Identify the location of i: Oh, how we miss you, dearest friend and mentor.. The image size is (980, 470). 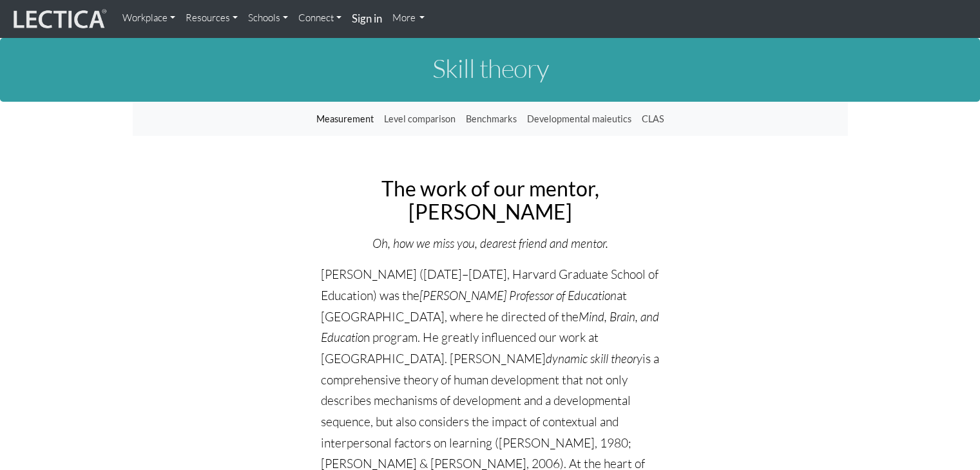
(491, 244).